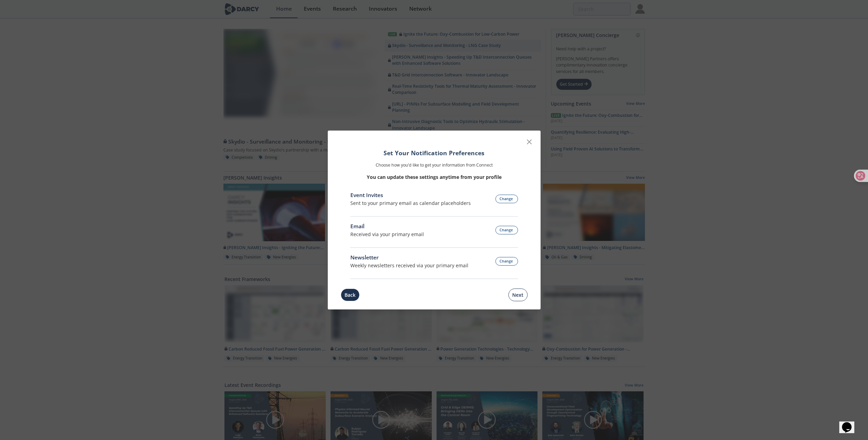  I want to click on p: Received via your primary email, so click(387, 234).